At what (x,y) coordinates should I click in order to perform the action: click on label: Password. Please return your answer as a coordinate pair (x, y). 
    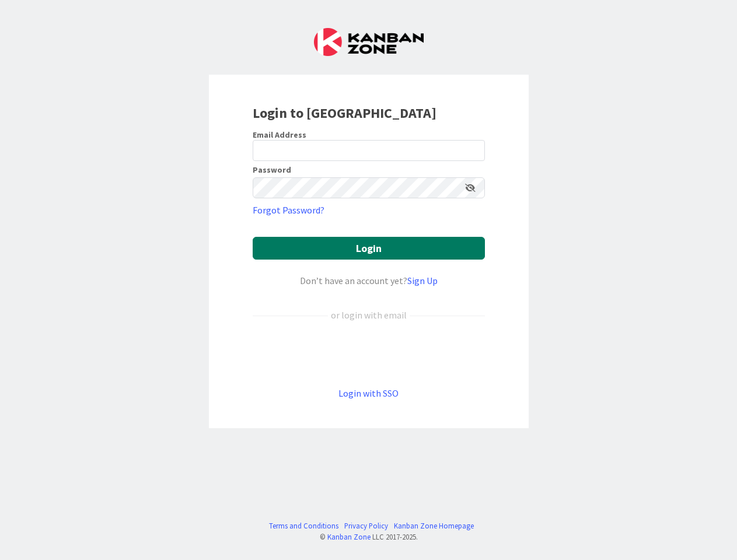
    Looking at the image, I should click on (271, 170).